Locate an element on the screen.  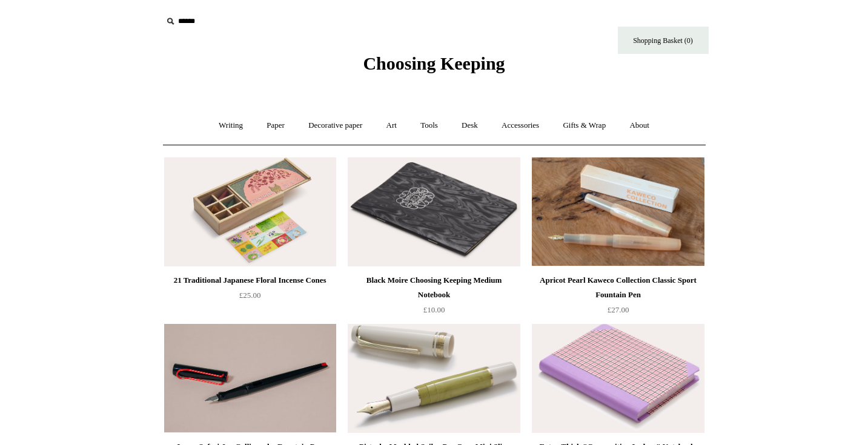
span: £25.00 is located at coordinates (250, 295).